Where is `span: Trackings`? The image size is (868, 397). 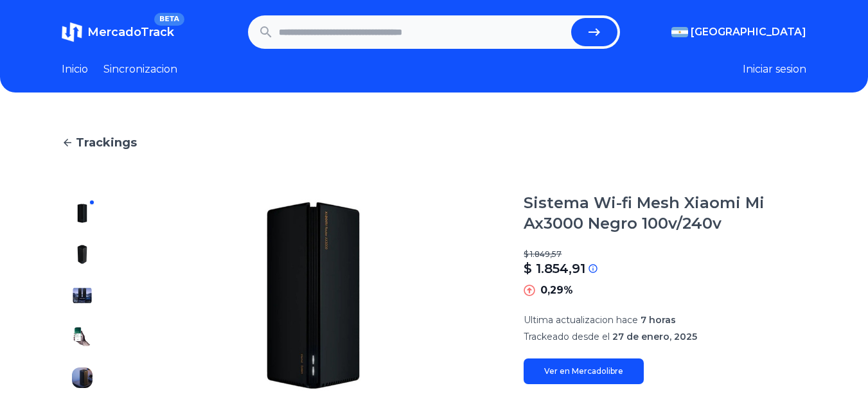 span: Trackings is located at coordinates (106, 143).